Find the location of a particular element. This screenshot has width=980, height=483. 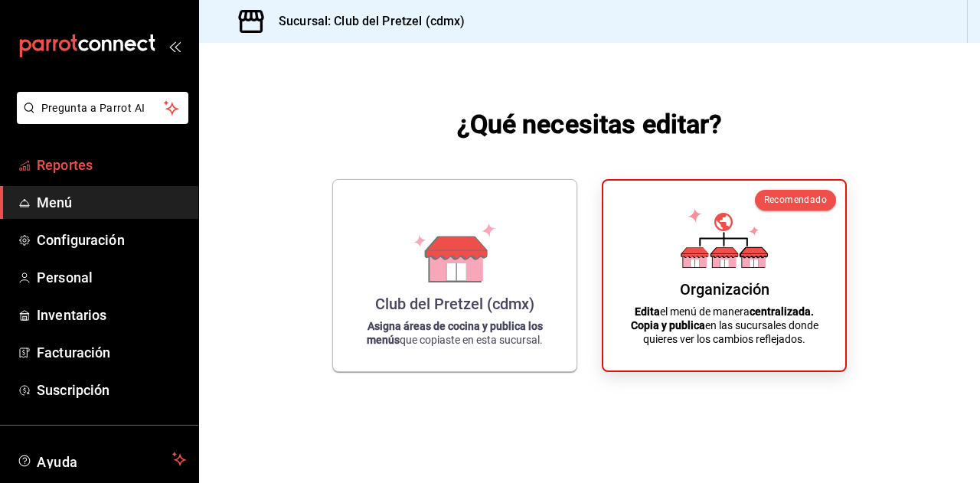

span: Recomendado is located at coordinates (796, 200).